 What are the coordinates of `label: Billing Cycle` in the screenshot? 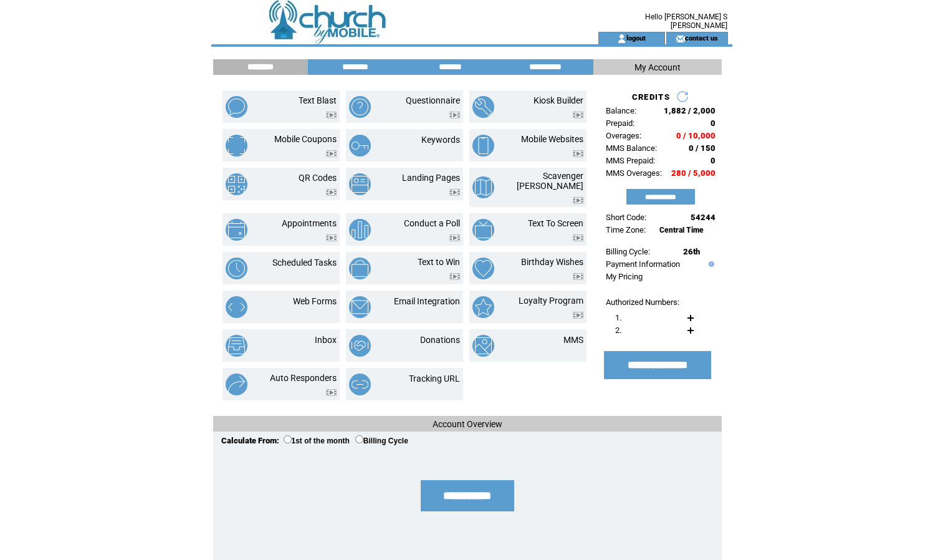 It's located at (382, 440).